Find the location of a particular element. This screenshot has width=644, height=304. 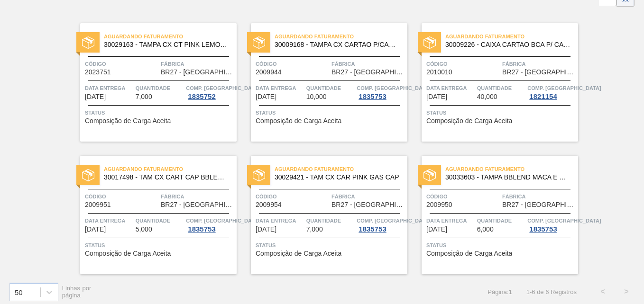

span: 6,000 is located at coordinates (485, 229).